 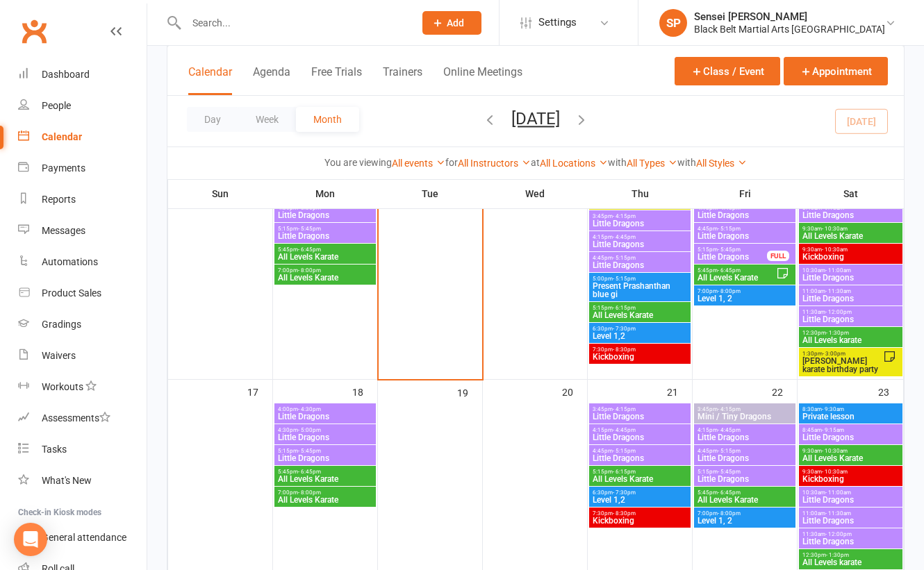 What do you see at coordinates (358, 163) in the screenshot?
I see `strong: You are viewing` at bounding box center [358, 163].